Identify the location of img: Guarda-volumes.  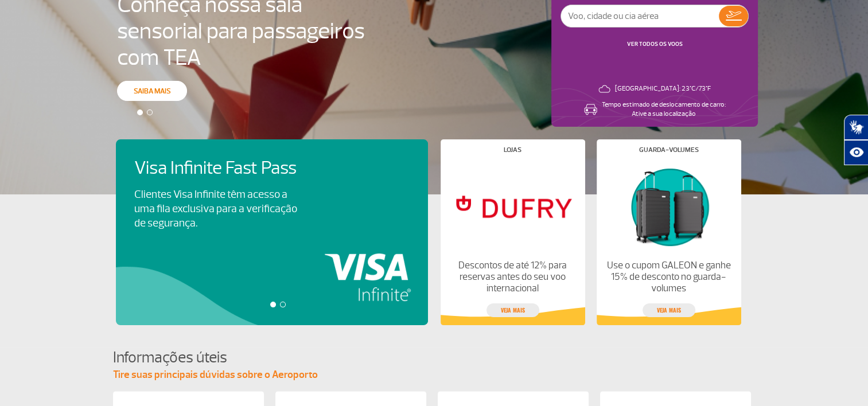
(668, 207).